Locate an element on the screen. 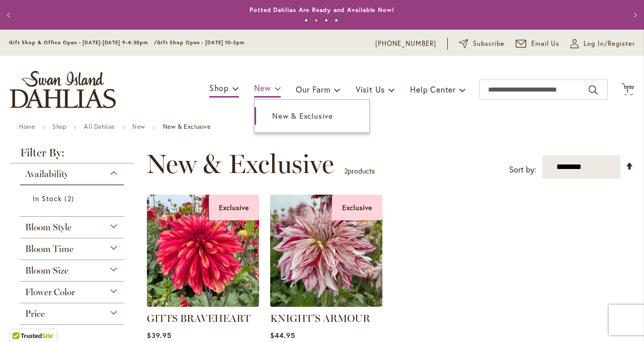 This screenshot has height=342, width=644. a: Subscribe is located at coordinates (481, 44).